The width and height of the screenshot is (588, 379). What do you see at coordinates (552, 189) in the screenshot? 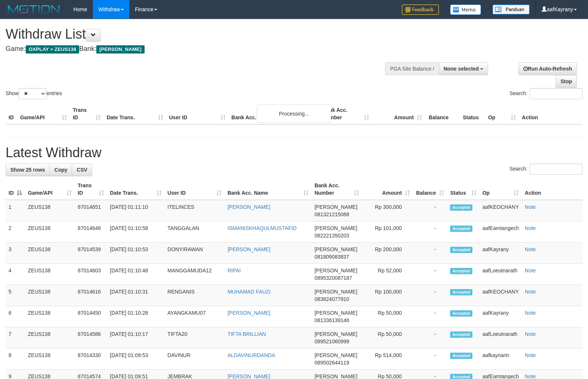
I see `th: Action` at bounding box center [552, 189].